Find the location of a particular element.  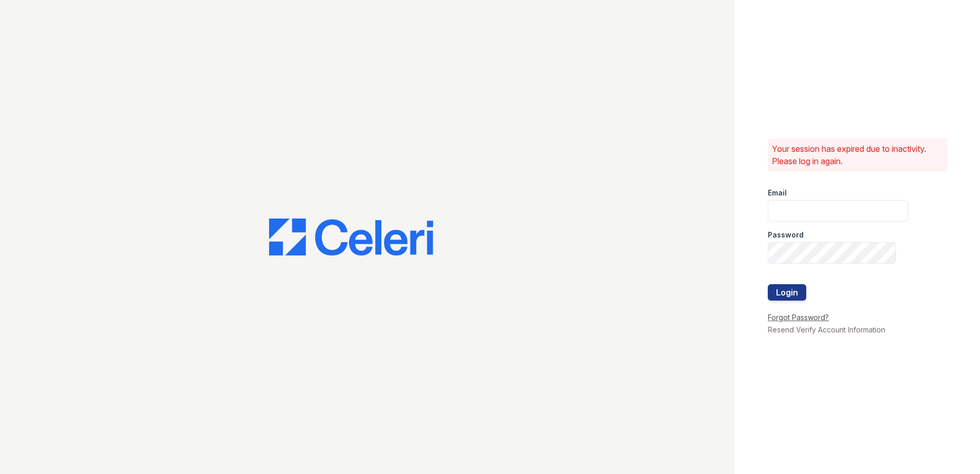

button: Login is located at coordinates (787, 292).